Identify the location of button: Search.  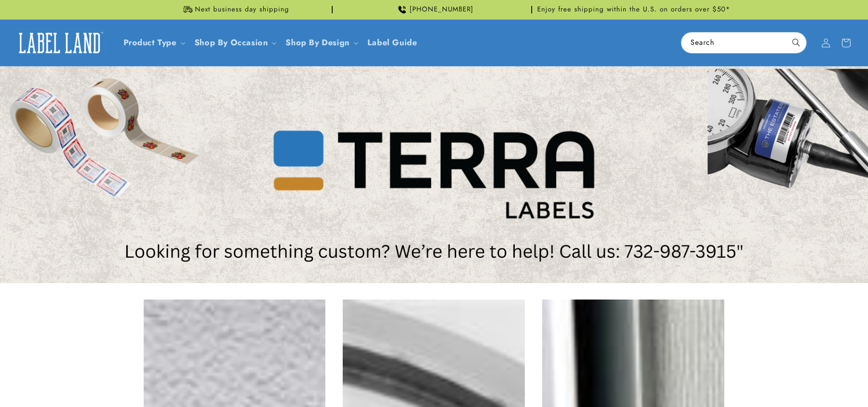
(796, 42).